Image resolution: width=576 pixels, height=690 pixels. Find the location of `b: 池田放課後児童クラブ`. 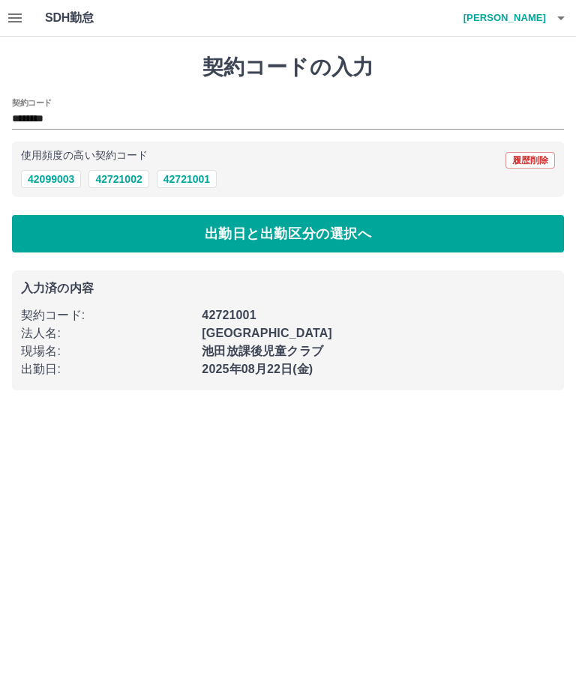

b: 池田放課後児童クラブ is located at coordinates (262, 351).